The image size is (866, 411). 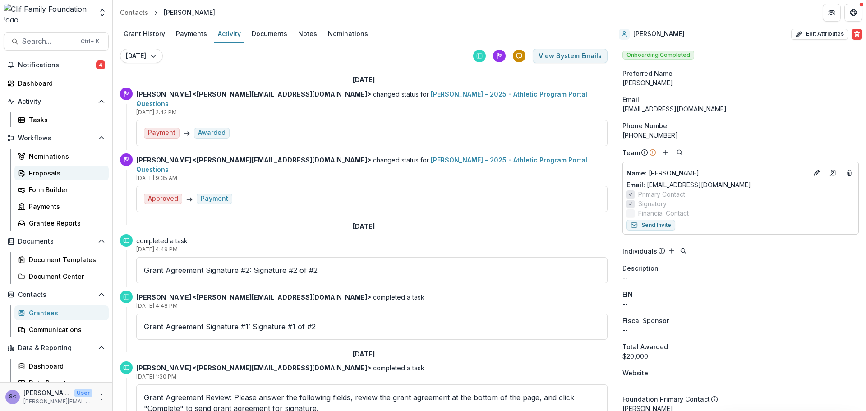 What do you see at coordinates (57, 65) in the screenshot?
I see `span: Notifications` at bounding box center [57, 65].